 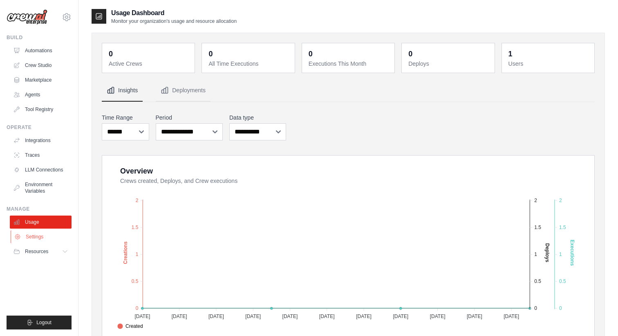 What do you see at coordinates (136, 171) in the screenshot?
I see `div: Overview` at bounding box center [136, 171].